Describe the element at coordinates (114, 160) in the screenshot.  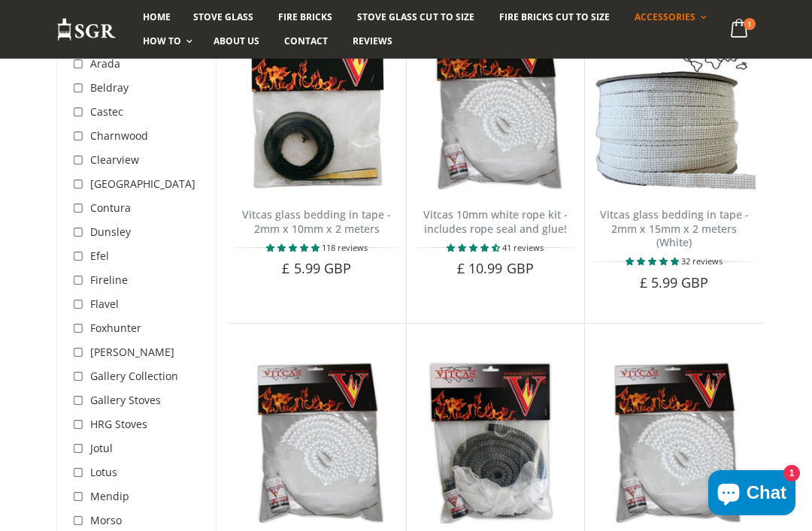
I see `span: Clearview` at that location.